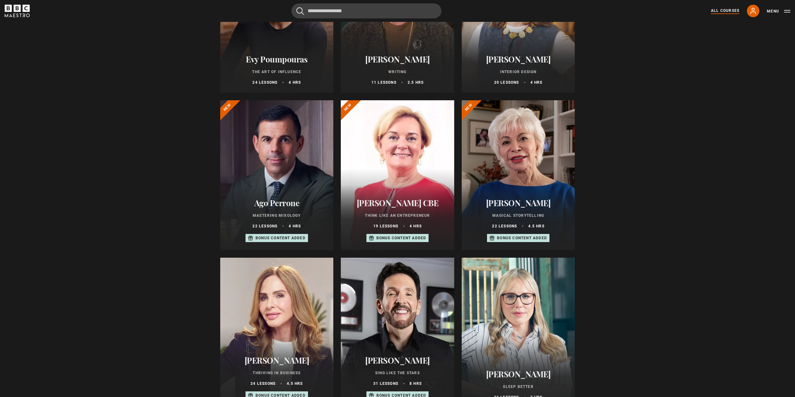 The height and width of the screenshot is (397, 795). Describe the element at coordinates (518, 216) in the screenshot. I see `p: Magical Storytelling` at that location.